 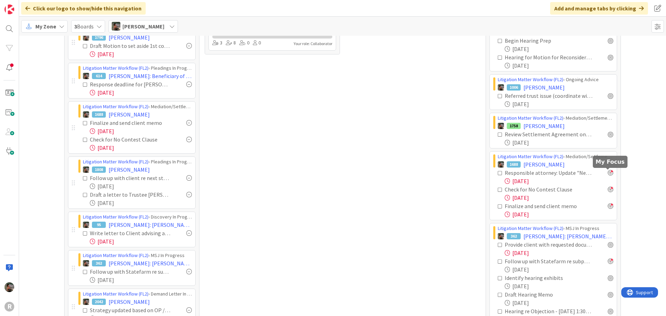 I want to click on span: Support, so click(x=23, y=5).